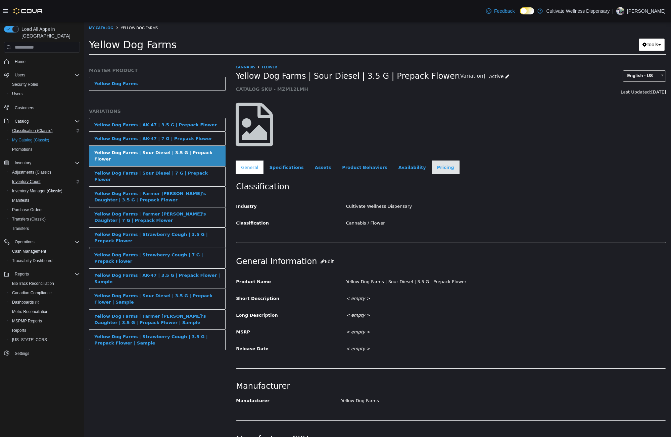  I want to click on a: Manifests, so click(20, 201).